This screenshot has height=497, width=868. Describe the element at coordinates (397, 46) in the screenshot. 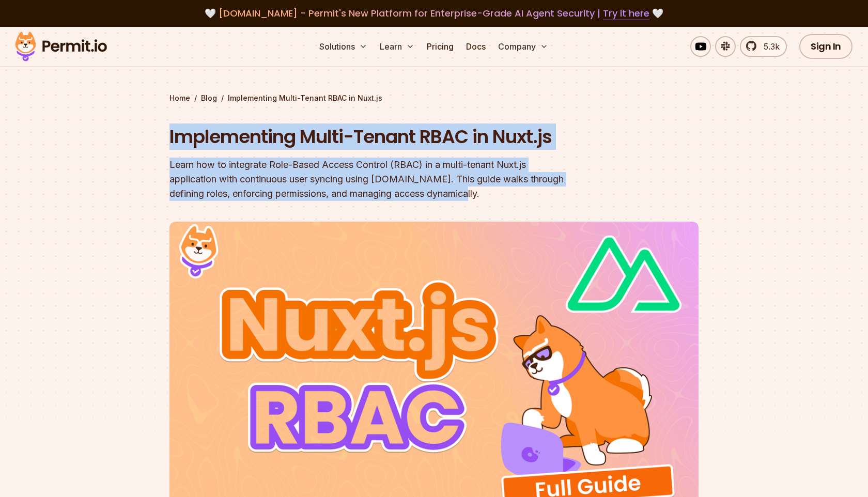

I see `button: Learn` at that location.